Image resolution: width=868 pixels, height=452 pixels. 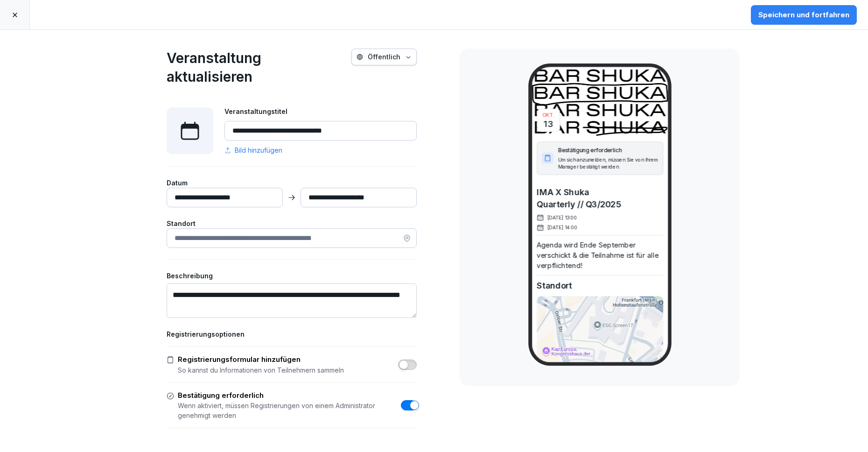 What do you see at coordinates (177, 183) in the screenshot?
I see `span: Datum` at bounding box center [177, 183].